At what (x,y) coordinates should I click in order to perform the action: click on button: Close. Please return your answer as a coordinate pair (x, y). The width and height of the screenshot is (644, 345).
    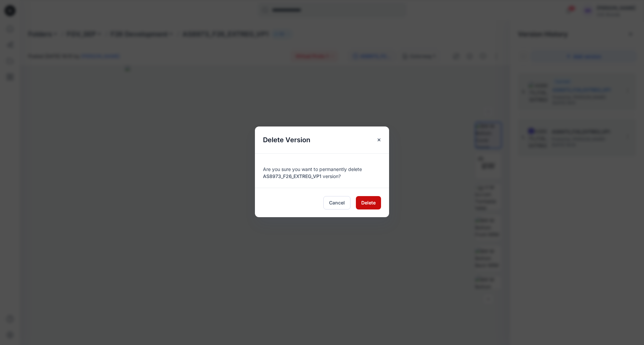
    Looking at the image, I should click on (379, 140).